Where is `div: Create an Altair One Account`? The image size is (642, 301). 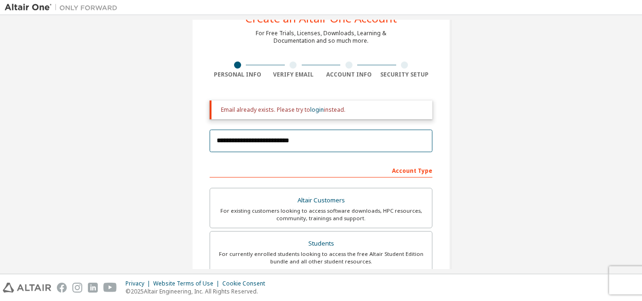 div: Create an Altair One Account is located at coordinates (321, 18).